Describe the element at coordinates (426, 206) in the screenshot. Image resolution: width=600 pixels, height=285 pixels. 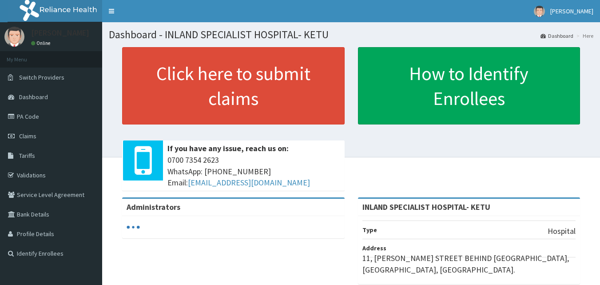
I see `strong: INLAND SPECIALIST HOSPITAL- KETU` at that location.